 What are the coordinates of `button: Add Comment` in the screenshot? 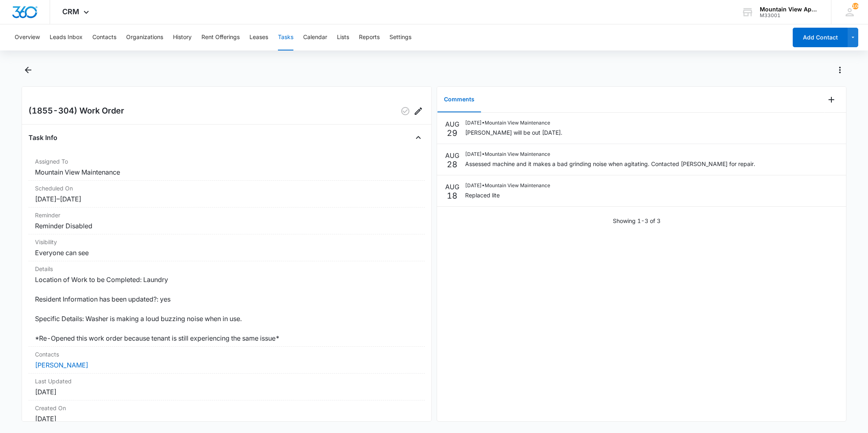 It's located at (831, 100).